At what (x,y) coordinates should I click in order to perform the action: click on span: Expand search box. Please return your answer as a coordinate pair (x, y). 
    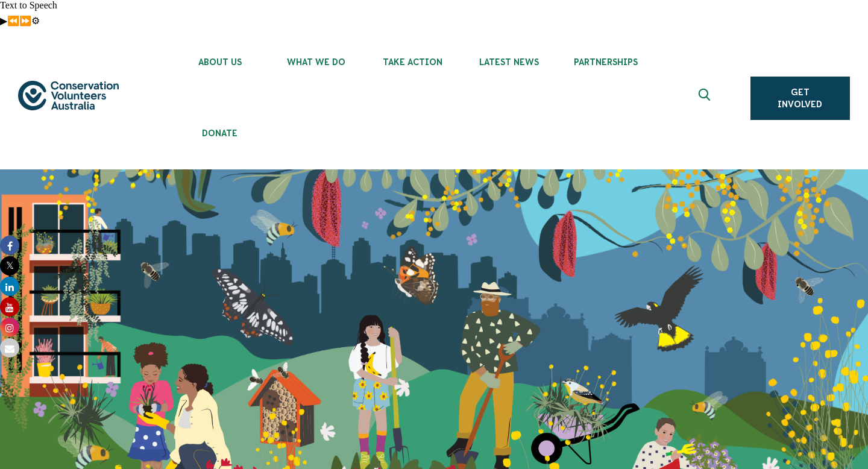
    Looking at the image, I should click on (705, 98).